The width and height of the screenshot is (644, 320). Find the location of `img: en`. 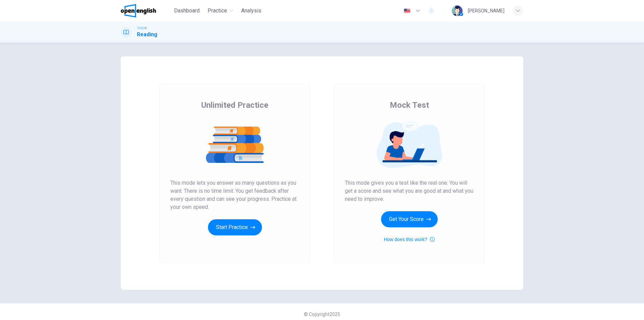

img: en is located at coordinates (407, 11).